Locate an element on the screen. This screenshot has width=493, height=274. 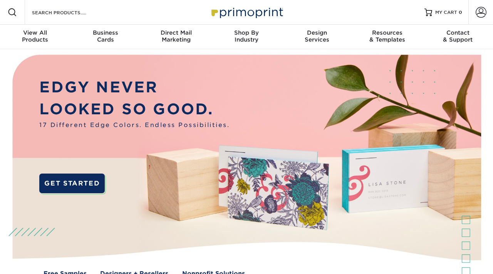
p: EDGY NEVER is located at coordinates (134, 87).